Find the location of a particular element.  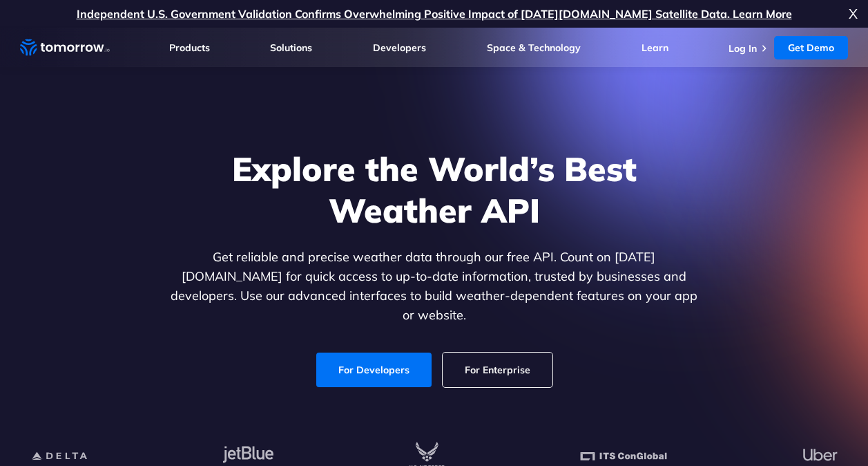

a: Log In is located at coordinates (742, 49).